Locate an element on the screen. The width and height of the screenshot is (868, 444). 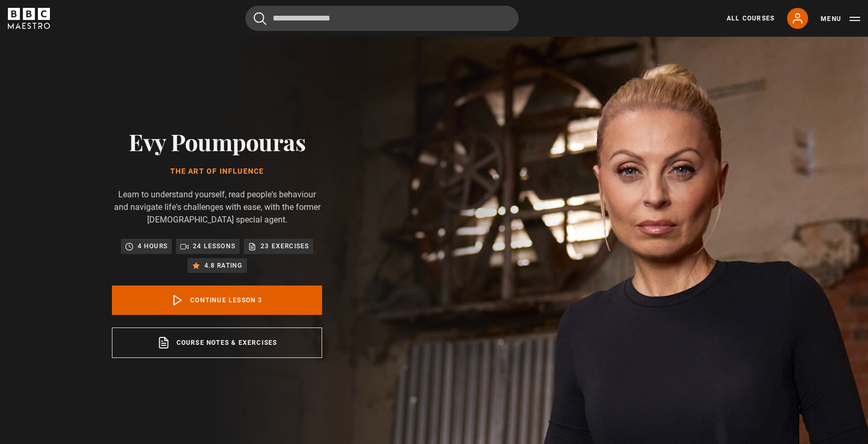
button: Submit the search query is located at coordinates (260, 18).